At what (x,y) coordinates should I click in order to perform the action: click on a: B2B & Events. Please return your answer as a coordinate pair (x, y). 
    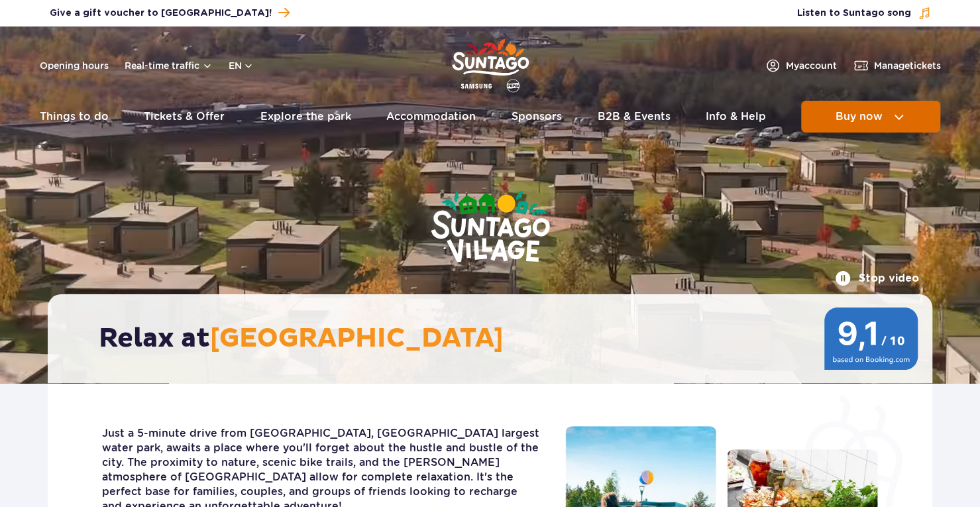
    Looking at the image, I should click on (634, 117).